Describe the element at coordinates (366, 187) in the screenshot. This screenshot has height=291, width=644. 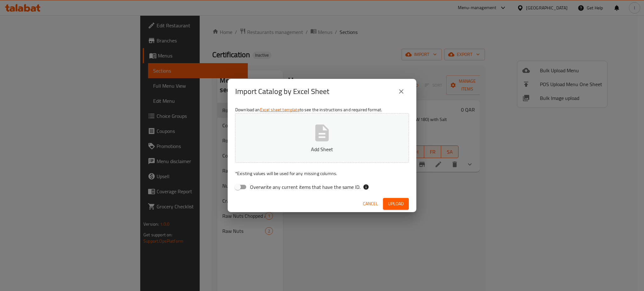
I see `svg: If the overwrite option isn't selected, then the items that match an existing ID will be ignored ...` at that location.